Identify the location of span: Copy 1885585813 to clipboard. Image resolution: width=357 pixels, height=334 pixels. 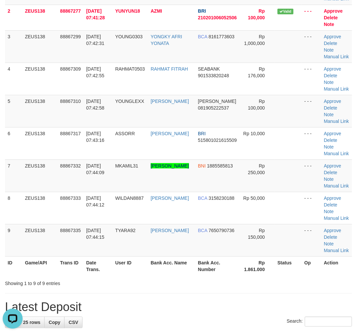
(220, 166).